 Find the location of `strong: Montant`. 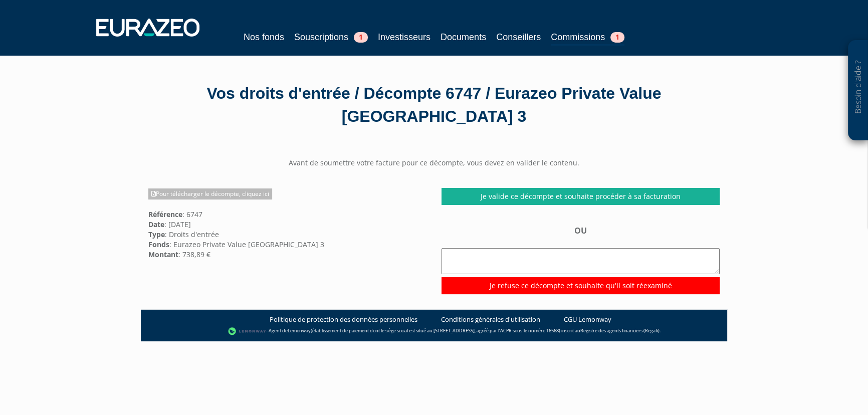

strong: Montant is located at coordinates (164, 254).